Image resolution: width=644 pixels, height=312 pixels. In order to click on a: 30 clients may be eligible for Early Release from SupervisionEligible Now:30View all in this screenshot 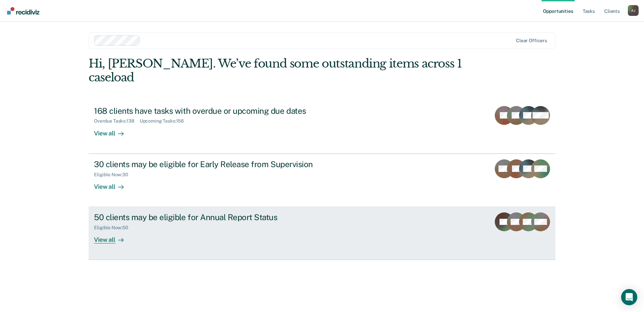, I will do `click(322, 180)`.